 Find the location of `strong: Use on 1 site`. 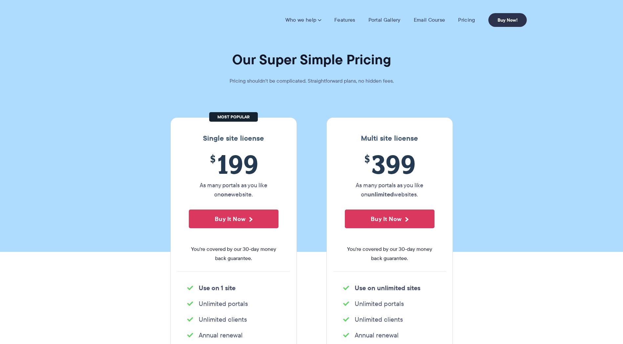

strong: Use on 1 site is located at coordinates (217, 288).